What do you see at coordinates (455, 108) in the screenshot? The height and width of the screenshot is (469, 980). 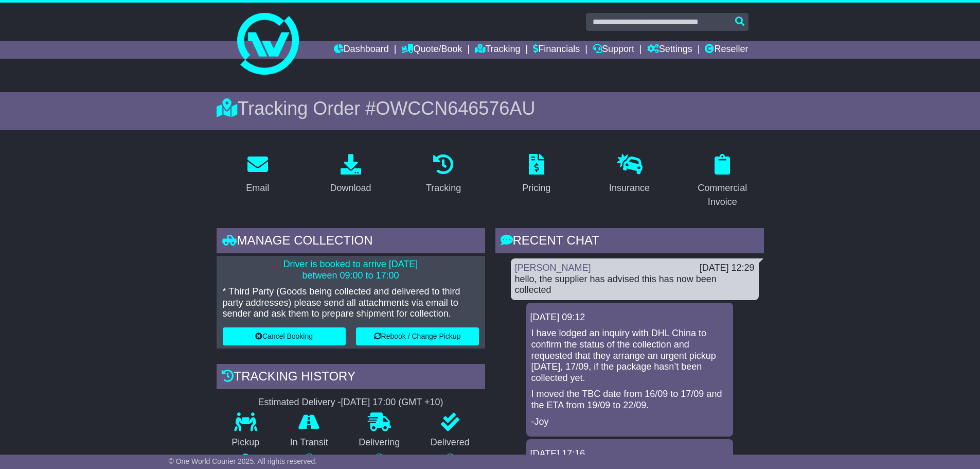 I see `span: OWCCN646576AU` at bounding box center [455, 108].